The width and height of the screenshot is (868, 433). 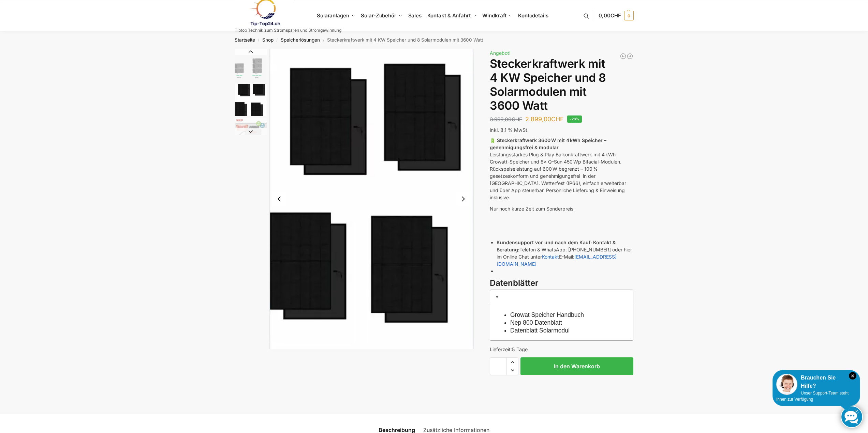 What do you see at coordinates (505, 119) in the screenshot?
I see `bdi: 3.999,00` at bounding box center [505, 119].